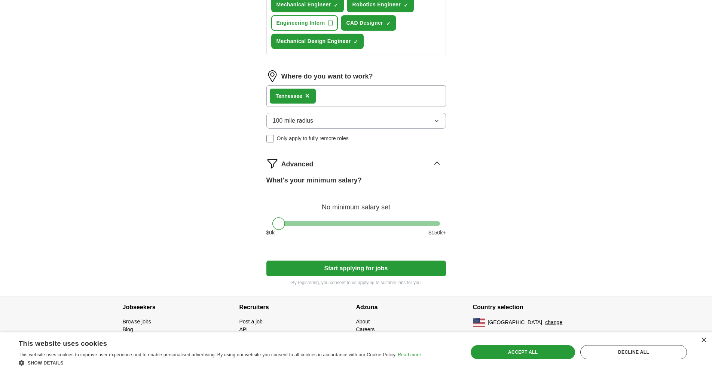 This screenshot has height=372, width=712. I want to click on strong: Tennesse, so click(288, 96).